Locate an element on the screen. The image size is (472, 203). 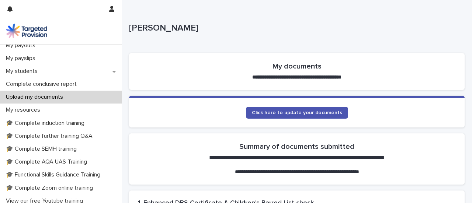
p: 🎓 Functional Skills Guidance Training is located at coordinates (55, 175).